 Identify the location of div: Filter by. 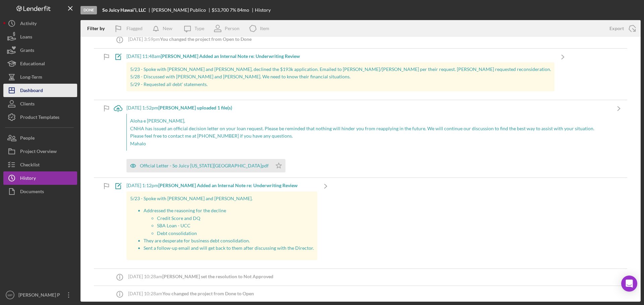
(98, 29).